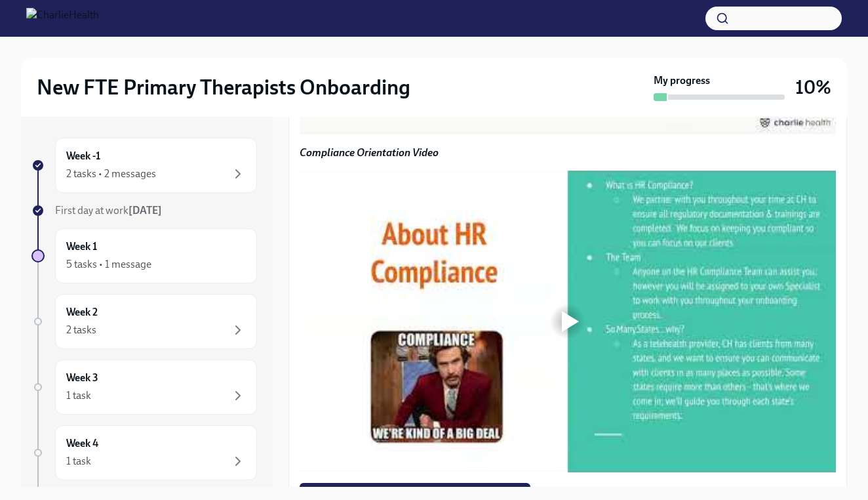 This screenshot has height=500, width=868. I want to click on a: Week -12 tasks • 2 messages, so click(144, 165).